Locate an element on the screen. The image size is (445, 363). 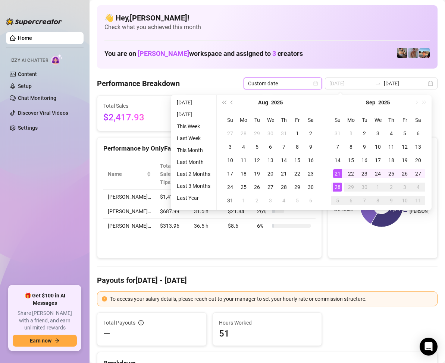
div: 6 is located at coordinates (351, 201).